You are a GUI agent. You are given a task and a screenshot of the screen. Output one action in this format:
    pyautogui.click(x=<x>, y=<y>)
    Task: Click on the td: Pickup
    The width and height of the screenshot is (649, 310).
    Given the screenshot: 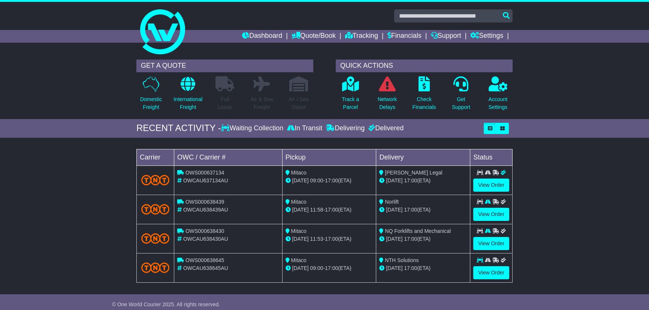 What is the action you would take?
    pyautogui.click(x=329, y=157)
    